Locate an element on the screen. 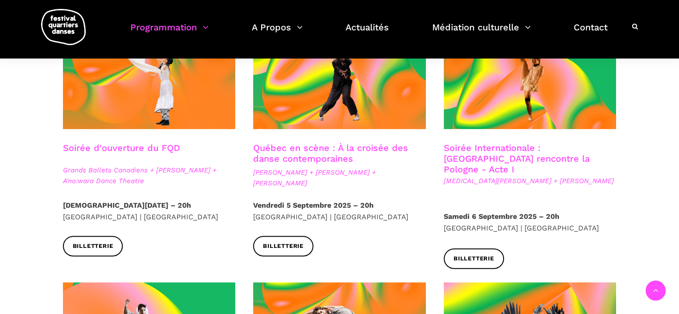  strong: Vendredi 5 Septembre 2025 – 20h is located at coordinates (313, 205).